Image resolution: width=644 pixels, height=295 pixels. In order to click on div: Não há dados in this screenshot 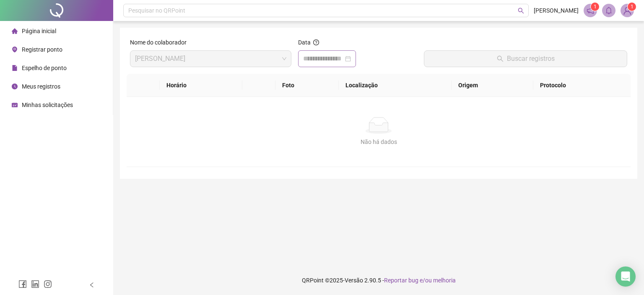, I will do `click(379, 141)`.